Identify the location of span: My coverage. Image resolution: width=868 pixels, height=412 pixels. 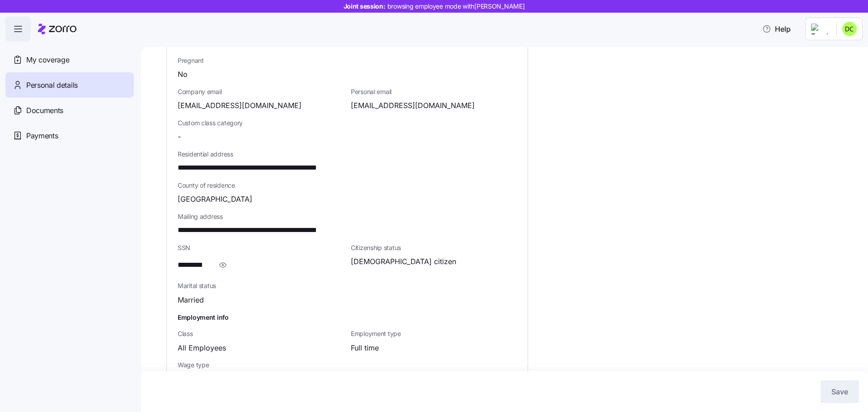
(47, 59).